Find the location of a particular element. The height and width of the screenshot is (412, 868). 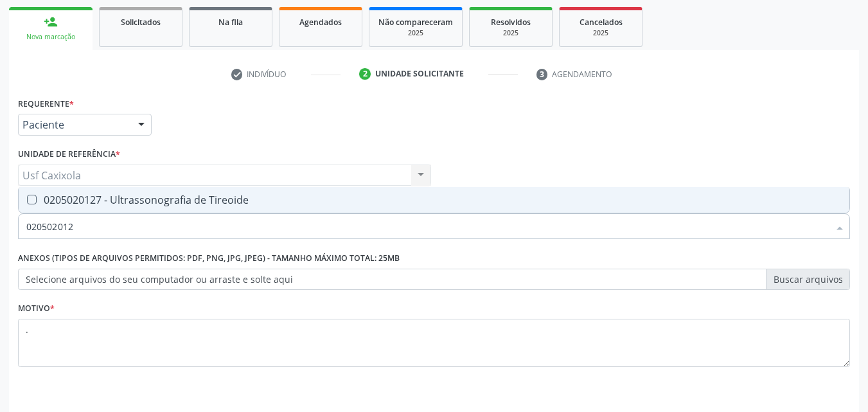

label: Unidade de referência is located at coordinates (69, 155).